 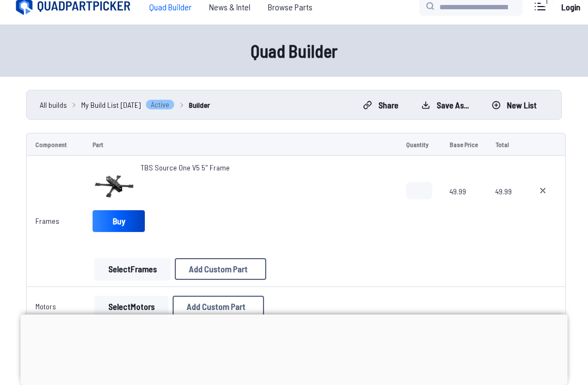 I want to click on a: Builder, so click(x=199, y=105).